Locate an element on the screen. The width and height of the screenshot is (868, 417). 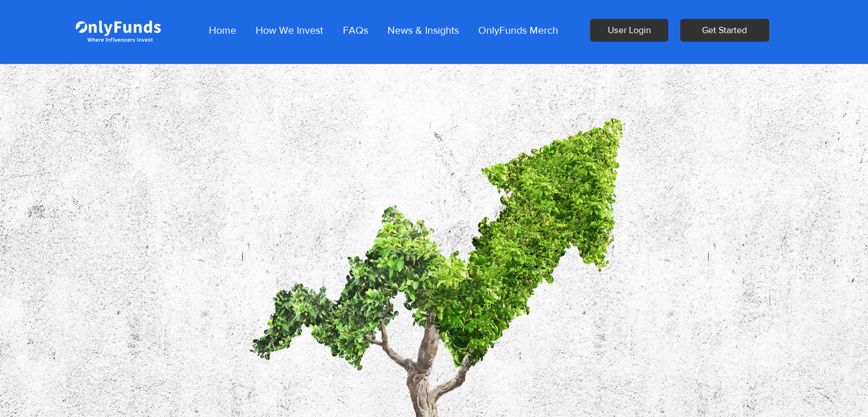
a: How We Invest is located at coordinates (289, 30).